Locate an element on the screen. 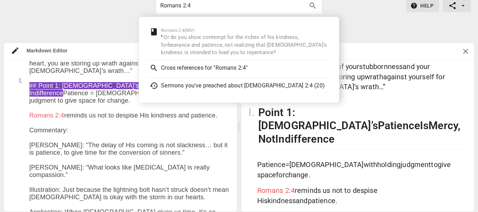 The width and height of the screenshot is (478, 212). p: – “Do you show contempt for the of his , and , not realizing that ’s is intended to you to ? But ... is located at coordinates (350, 62).